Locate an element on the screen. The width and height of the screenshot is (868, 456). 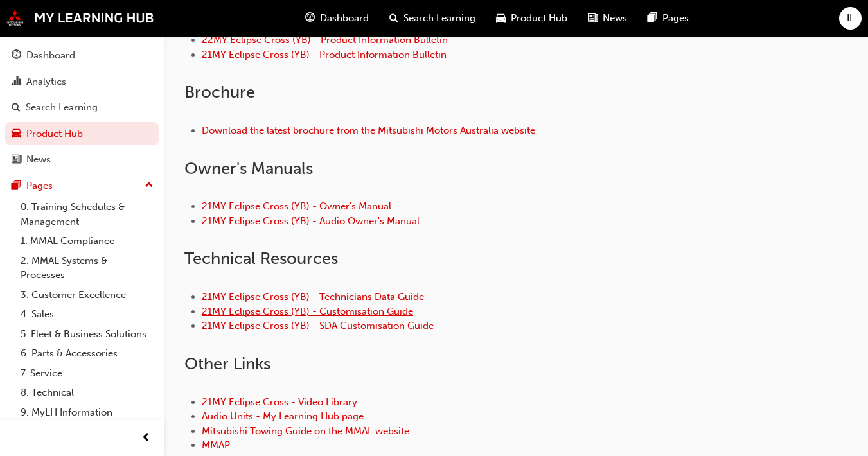
div: Dashboard is located at coordinates (51, 55).